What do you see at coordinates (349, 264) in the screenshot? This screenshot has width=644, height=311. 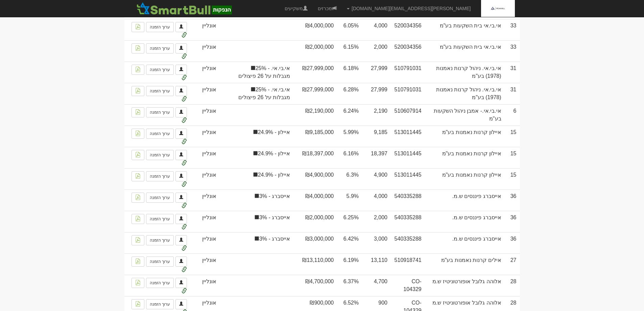 I see `td: 6.19%` at bounding box center [349, 264].